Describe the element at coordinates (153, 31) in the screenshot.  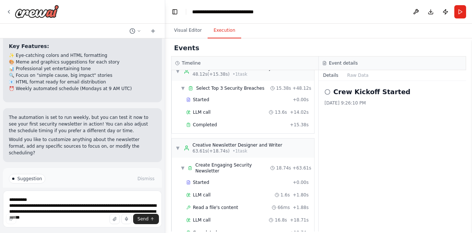
I see `button: Start a new chat` at that location.